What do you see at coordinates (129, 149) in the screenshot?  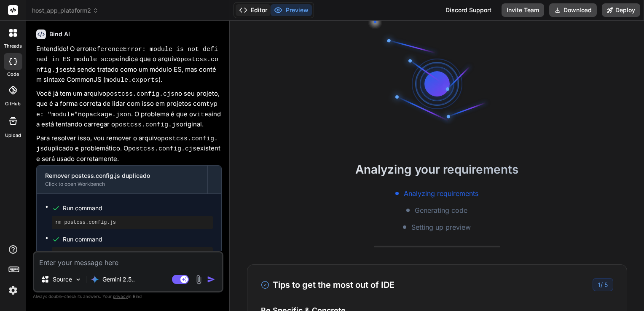 I see `p: Para resolver isso, vou remover o arquivo duplicado e problemático. O existente será usado corret...` at bounding box center [129, 149].